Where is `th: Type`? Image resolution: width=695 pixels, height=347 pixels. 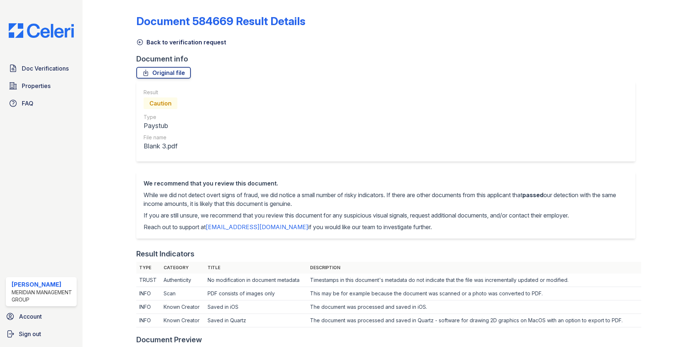
th: Type is located at coordinates (148, 267).